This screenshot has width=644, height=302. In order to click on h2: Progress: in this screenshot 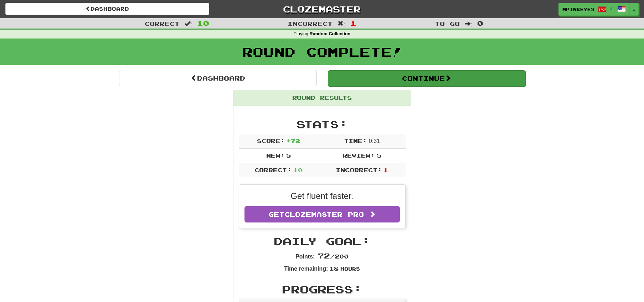, I will do `click(322, 289)`.